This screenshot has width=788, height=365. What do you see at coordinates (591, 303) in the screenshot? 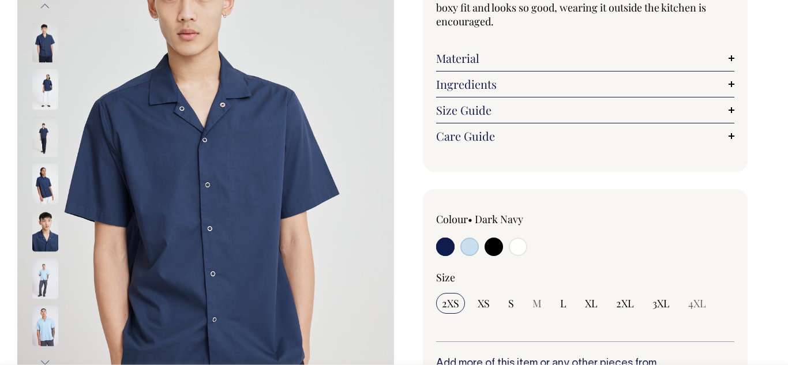
I see `span: XL` at bounding box center [591, 303].